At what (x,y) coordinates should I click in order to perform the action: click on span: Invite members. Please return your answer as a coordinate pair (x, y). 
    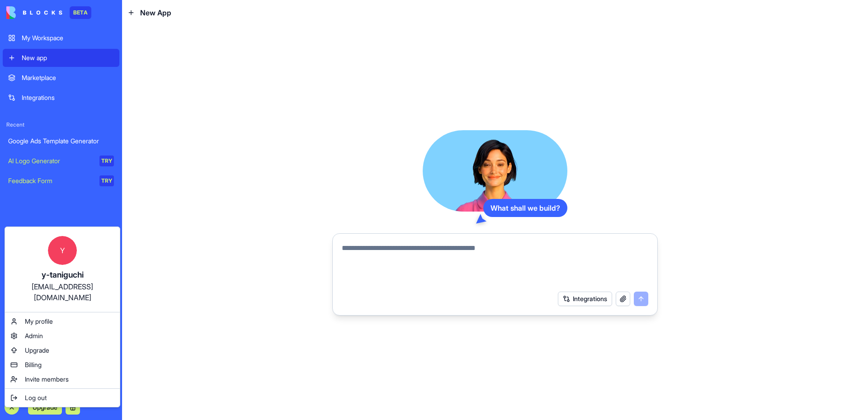
    Looking at the image, I should click on (46, 380).